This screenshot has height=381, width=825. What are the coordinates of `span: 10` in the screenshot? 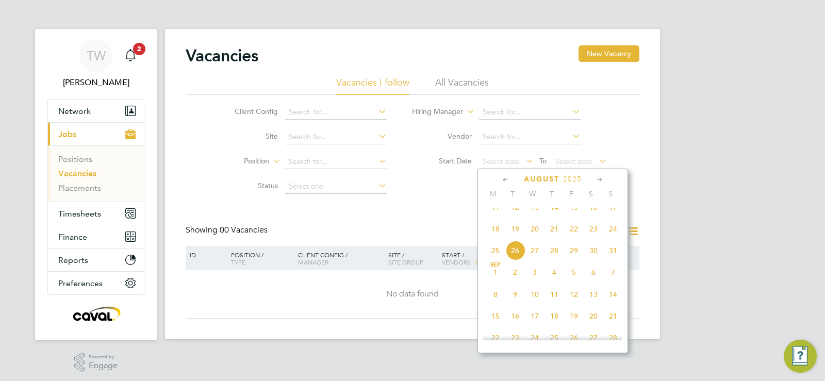 It's located at (535, 294).